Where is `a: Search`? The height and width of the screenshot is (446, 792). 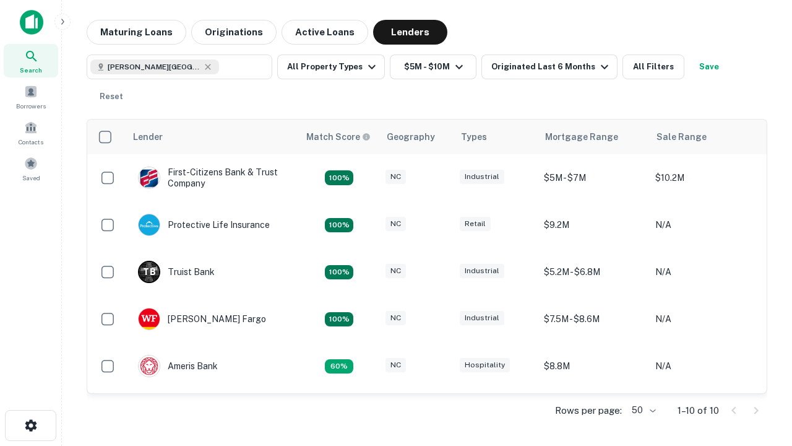
a: Search is located at coordinates (31, 61).